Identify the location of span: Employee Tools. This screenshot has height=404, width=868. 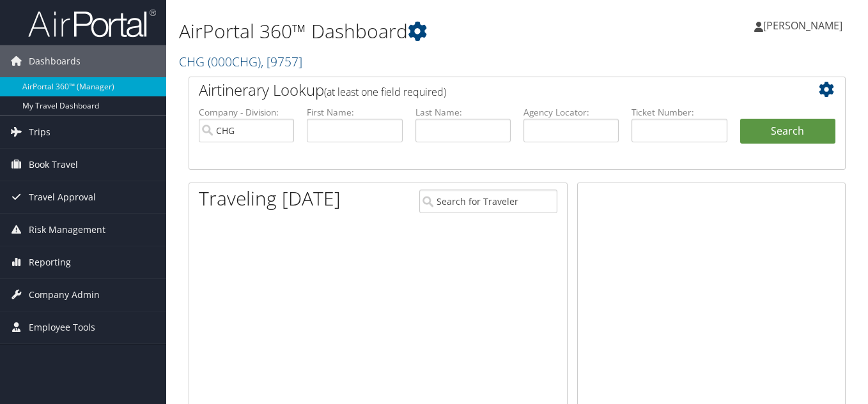
(62, 327).